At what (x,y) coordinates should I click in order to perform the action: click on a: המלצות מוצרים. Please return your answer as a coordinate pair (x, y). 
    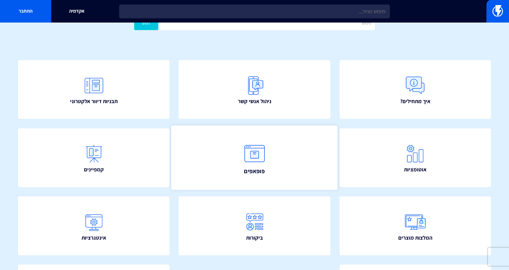
    Looking at the image, I should click on (415, 226).